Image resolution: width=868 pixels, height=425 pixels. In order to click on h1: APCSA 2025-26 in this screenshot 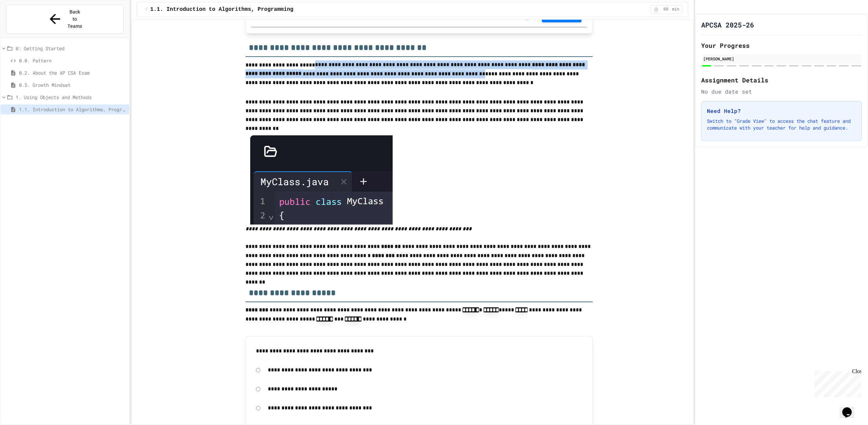, I will do `click(728, 25)`.